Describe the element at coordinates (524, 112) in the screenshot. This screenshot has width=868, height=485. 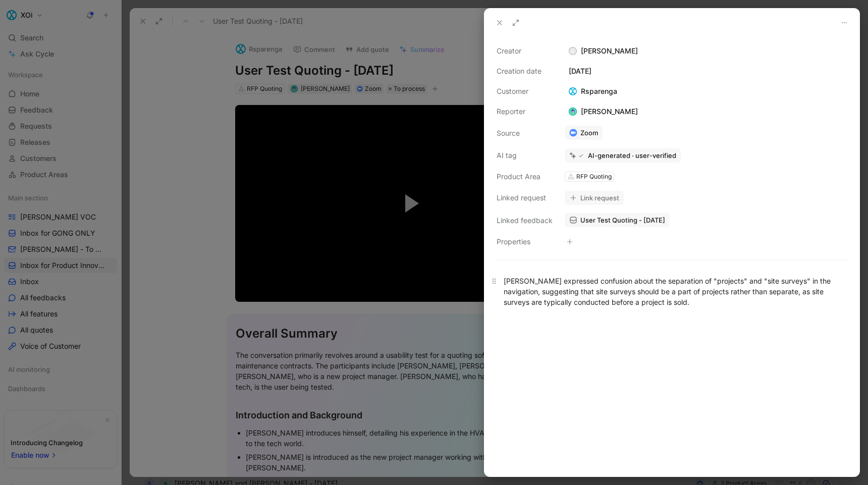
I see `div: Reporter` at that location.